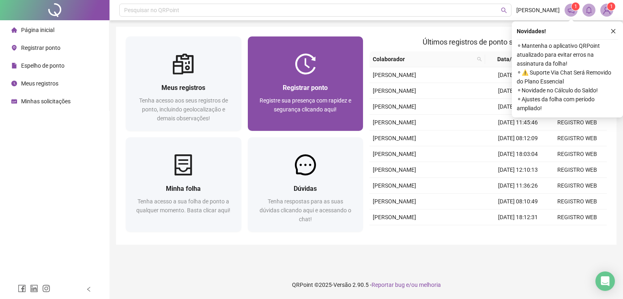 Image resolution: width=623 pixels, height=299 pixels. What do you see at coordinates (571, 10) in the screenshot?
I see `span: notification` at bounding box center [571, 10].